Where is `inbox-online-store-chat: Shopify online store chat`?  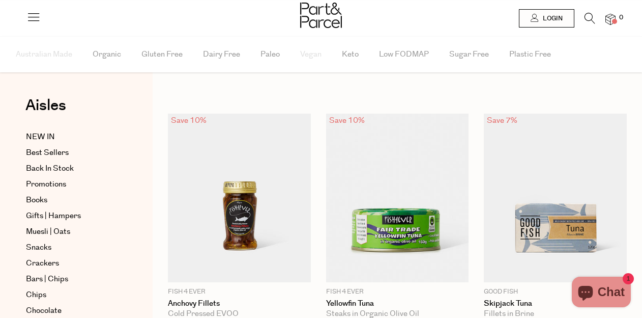 inbox-online-store-chat: Shopify online store chat is located at coordinates (602, 293).